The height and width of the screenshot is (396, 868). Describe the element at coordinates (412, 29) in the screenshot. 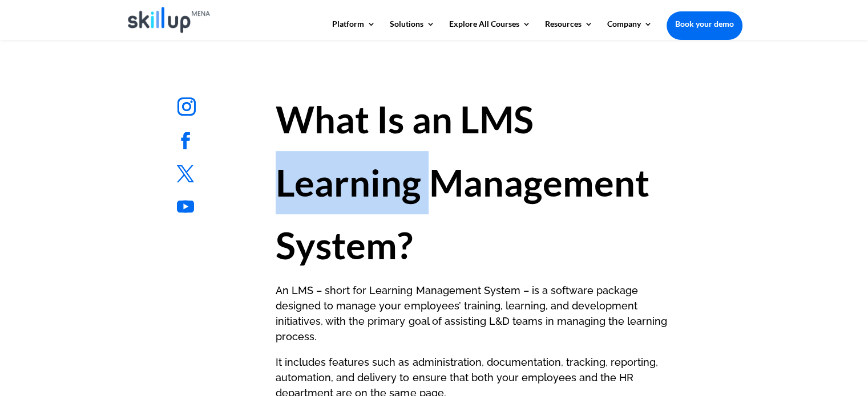

I see `a: Solutions` at that location.